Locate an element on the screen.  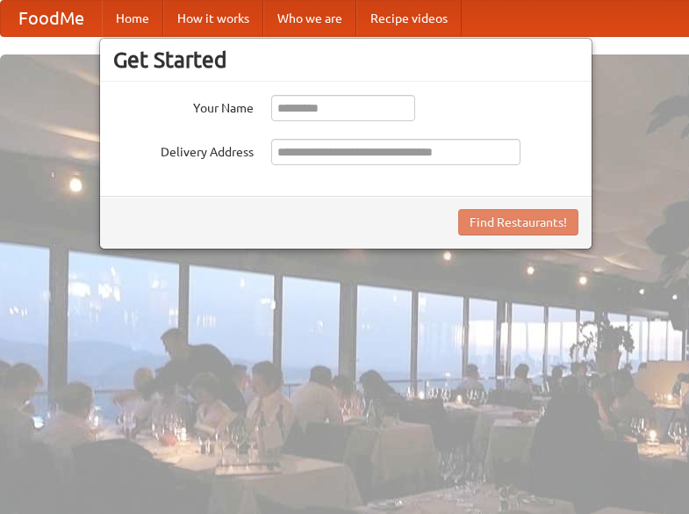
a: Recipe videos is located at coordinates (409, 18).